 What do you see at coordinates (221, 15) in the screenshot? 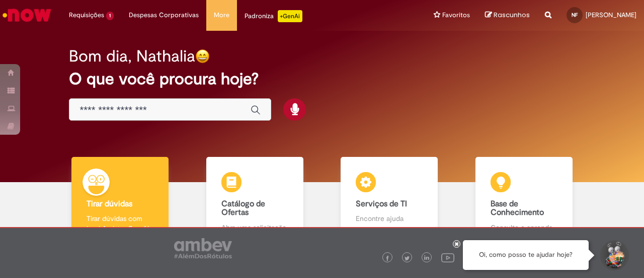
I see `span: More` at bounding box center [221, 15].